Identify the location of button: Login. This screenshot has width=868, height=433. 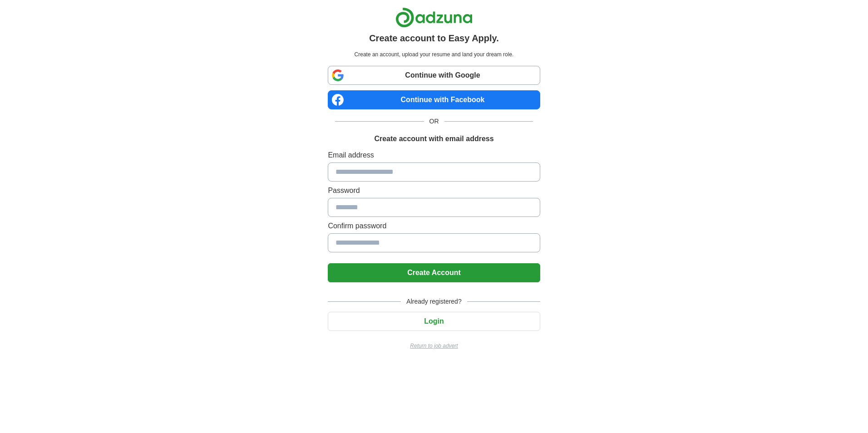
(434, 322).